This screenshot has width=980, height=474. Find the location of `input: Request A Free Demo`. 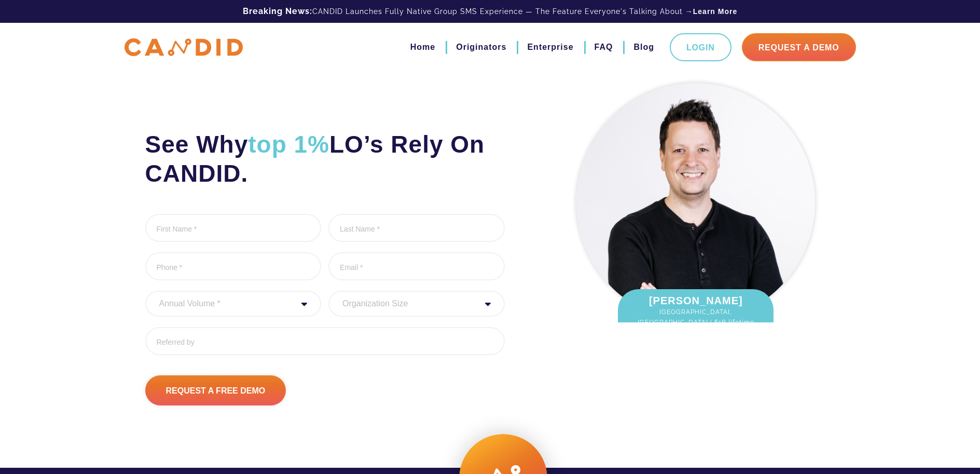

input: Request A Free Demo is located at coordinates (216, 390).